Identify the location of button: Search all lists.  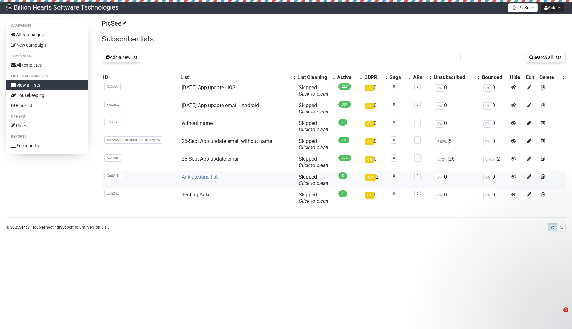
(545, 57).